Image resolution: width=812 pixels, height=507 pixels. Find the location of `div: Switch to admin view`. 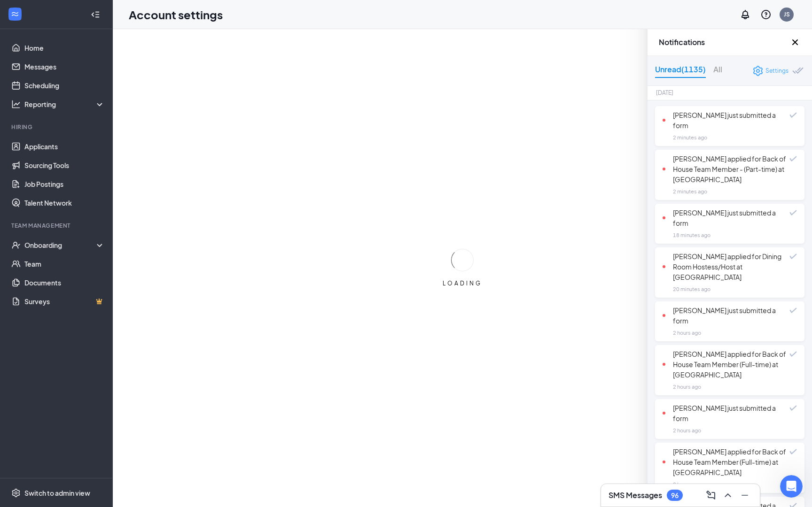

div: Switch to admin view is located at coordinates (57, 492).